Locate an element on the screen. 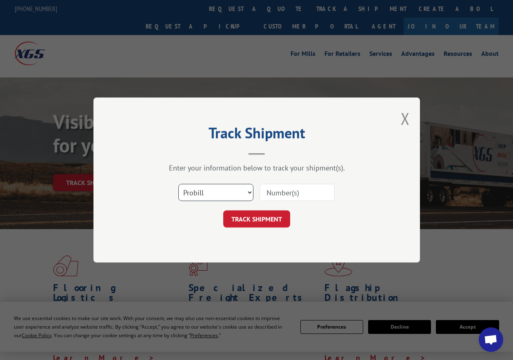 Image resolution: width=513 pixels, height=360 pixels. h2: Track Shipment is located at coordinates (257, 135).